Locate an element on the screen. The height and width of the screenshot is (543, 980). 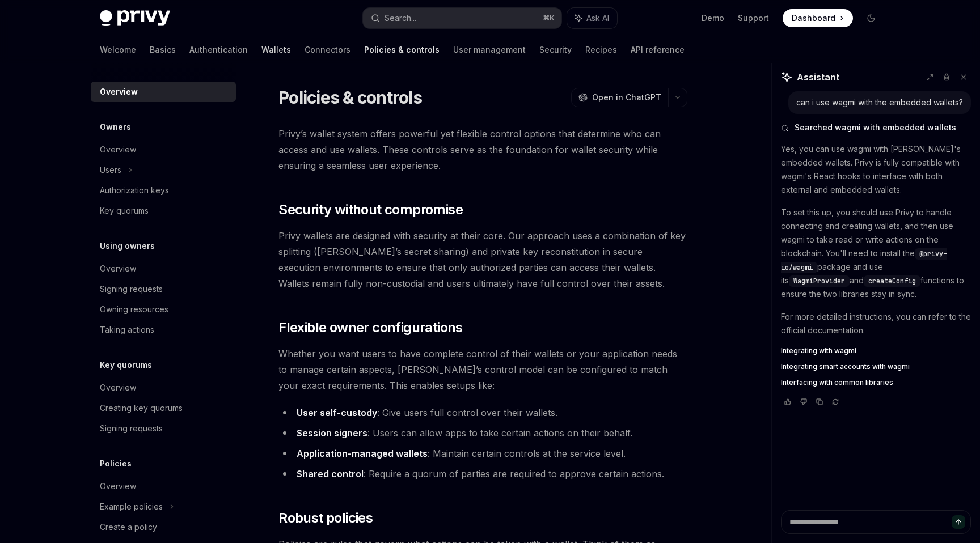
li: : Maintain certain controls at the service level. is located at coordinates (482, 453).